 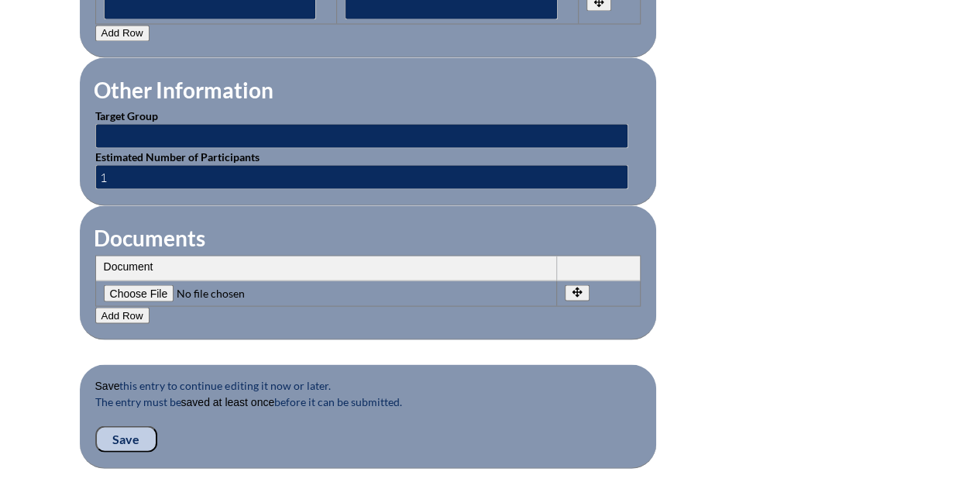 I want to click on b: saved at least once, so click(x=228, y=401).